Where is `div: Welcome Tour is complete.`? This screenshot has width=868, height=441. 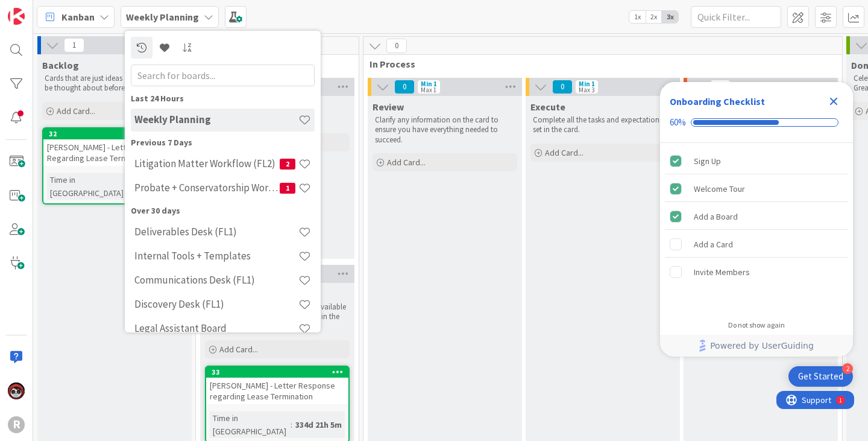 div: Welcome Tour is complete. is located at coordinates (757, 188).